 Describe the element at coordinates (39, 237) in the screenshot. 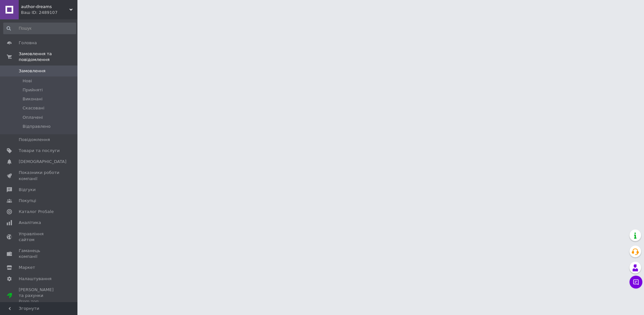

I see `span: Управління сайтом` at that location.